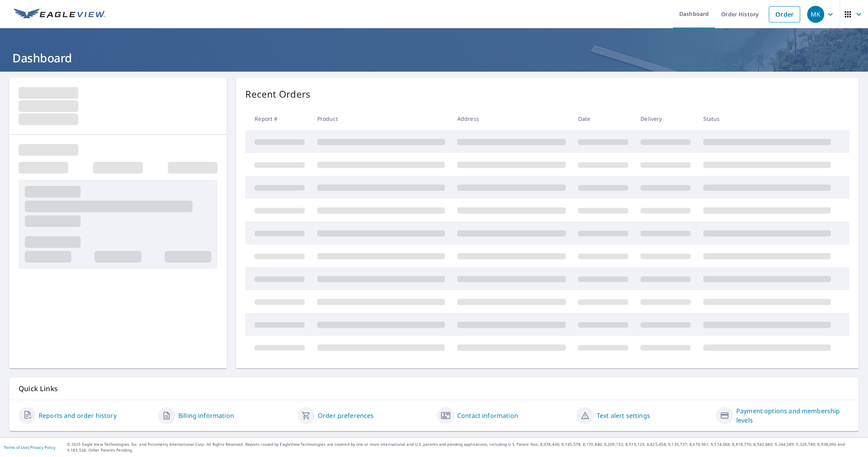  What do you see at coordinates (624, 416) in the screenshot?
I see `a: Text alert settings` at bounding box center [624, 416].